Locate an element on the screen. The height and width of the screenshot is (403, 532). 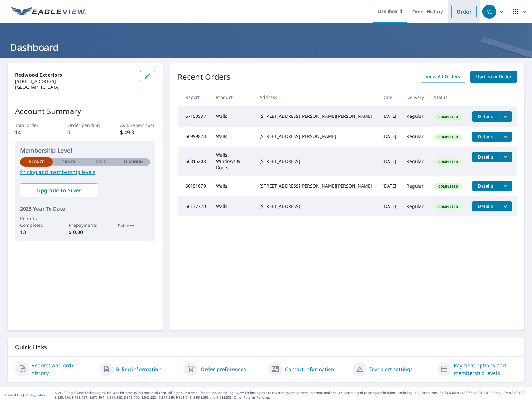
a: Order preferences is located at coordinates (223, 369).